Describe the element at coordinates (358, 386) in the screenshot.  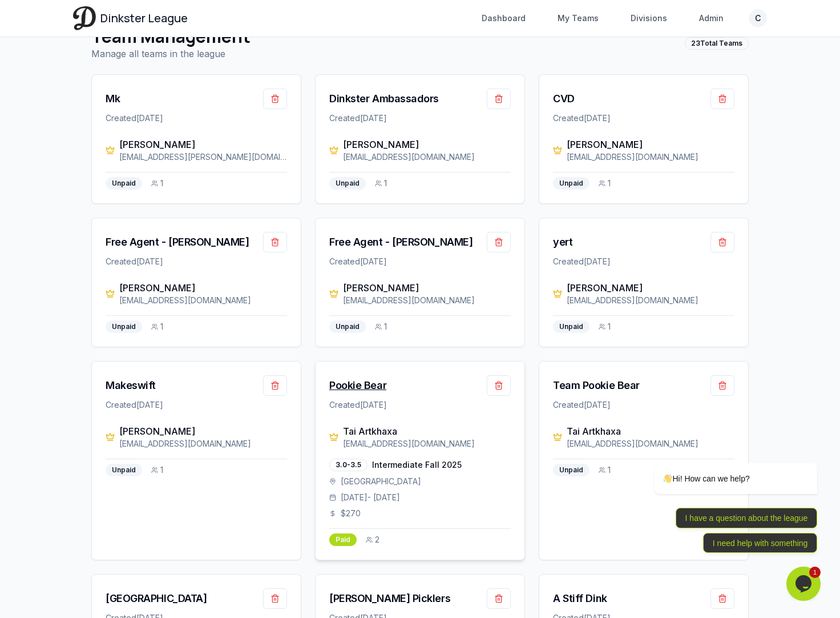
I see `div: Pookie Bear` at that location.